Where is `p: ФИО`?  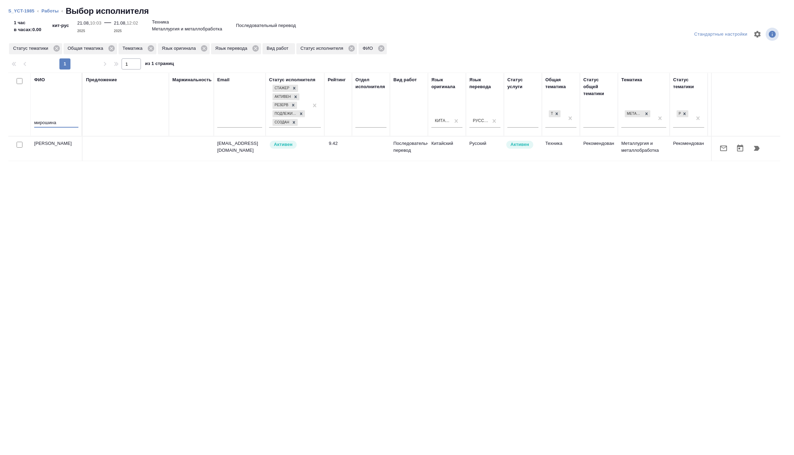
p: ФИО is located at coordinates (369, 48).